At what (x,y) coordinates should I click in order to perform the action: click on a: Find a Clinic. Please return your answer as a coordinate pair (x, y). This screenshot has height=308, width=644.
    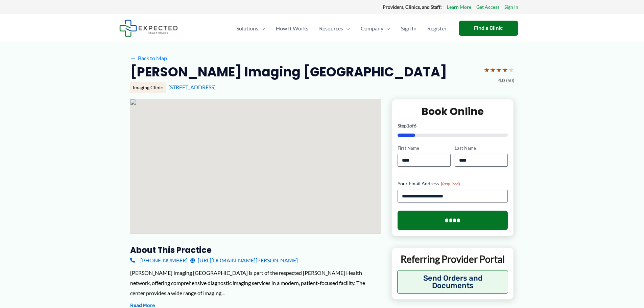
    Looking at the image, I should click on (488, 28).